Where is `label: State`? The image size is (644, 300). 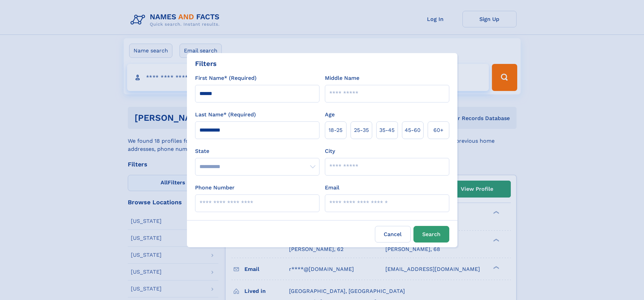 label: State is located at coordinates (257, 151).